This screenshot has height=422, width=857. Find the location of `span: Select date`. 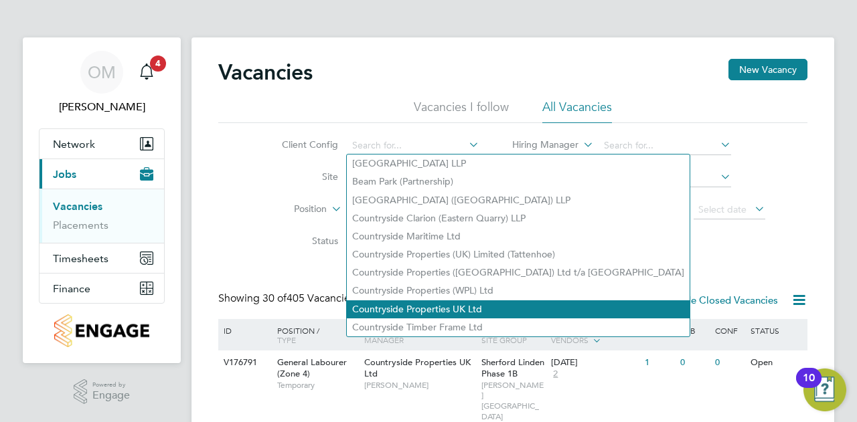

span: Select date is located at coordinates (722, 210).